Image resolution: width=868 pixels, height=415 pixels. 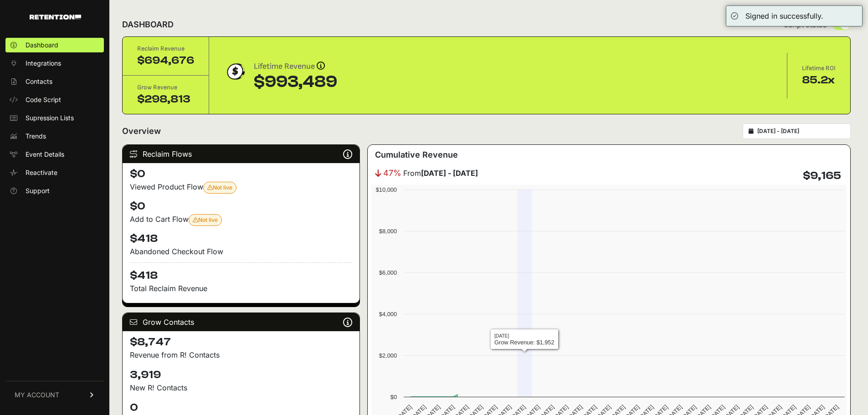 What do you see at coordinates (392, 173) in the screenshot?
I see `span: 47%` at bounding box center [392, 173].